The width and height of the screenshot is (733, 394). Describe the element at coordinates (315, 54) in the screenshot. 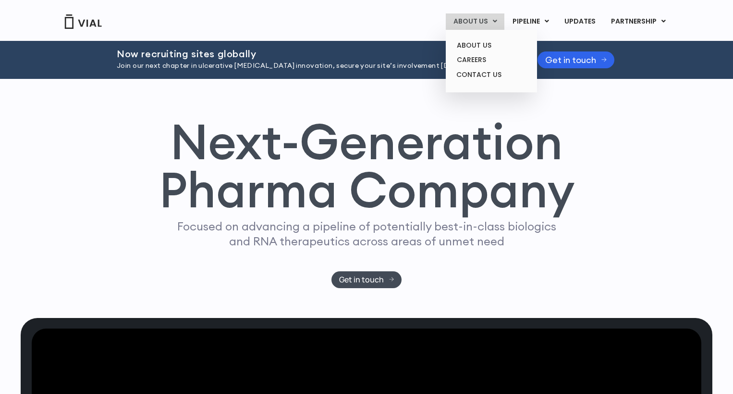

I see `h2: Now recruiting sites globally` at that location.